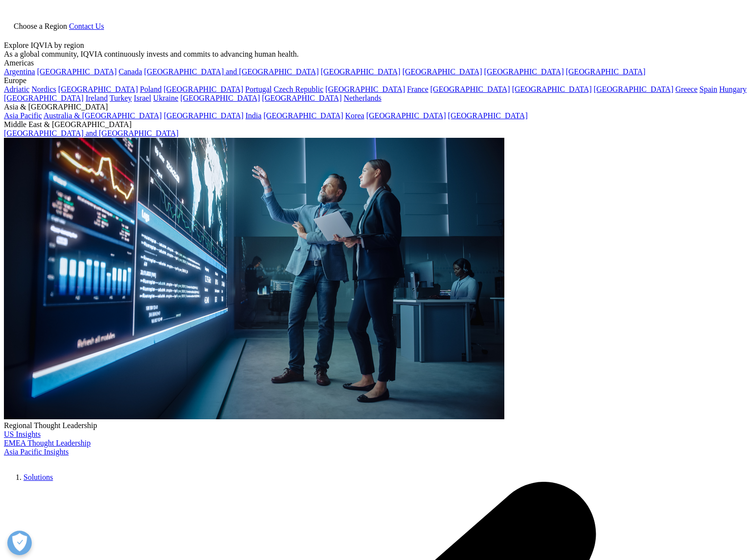 This screenshot has width=756, height=560. Describe the element at coordinates (22, 434) in the screenshot. I see `a: US Insights` at that location.